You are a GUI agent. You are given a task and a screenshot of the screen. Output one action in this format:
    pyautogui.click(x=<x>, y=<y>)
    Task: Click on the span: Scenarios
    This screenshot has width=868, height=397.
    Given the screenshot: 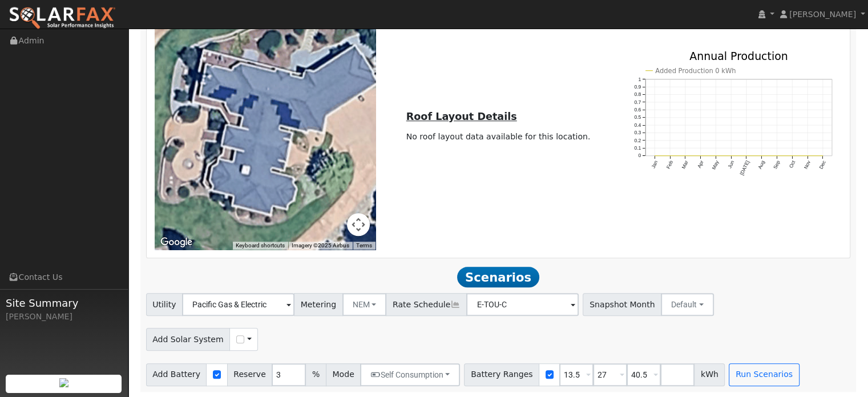 What is the action you would take?
    pyautogui.click(x=498, y=277)
    